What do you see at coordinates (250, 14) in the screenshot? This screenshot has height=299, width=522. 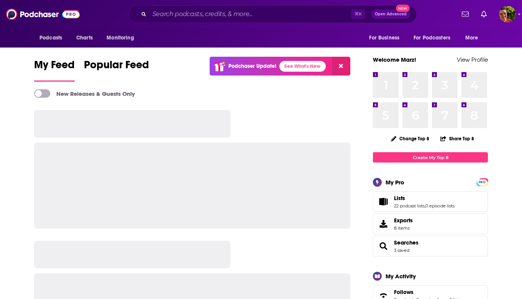 I see `input: Search podcasts, credits, & more...` at bounding box center [250, 14].